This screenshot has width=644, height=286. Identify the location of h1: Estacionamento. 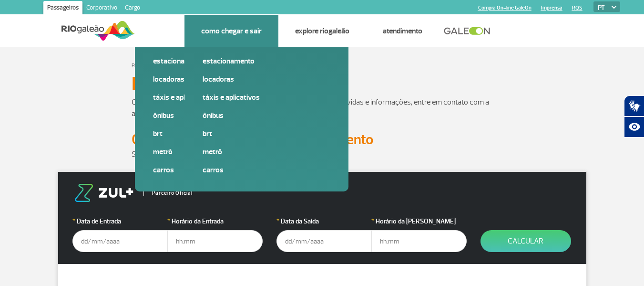
(323, 84).